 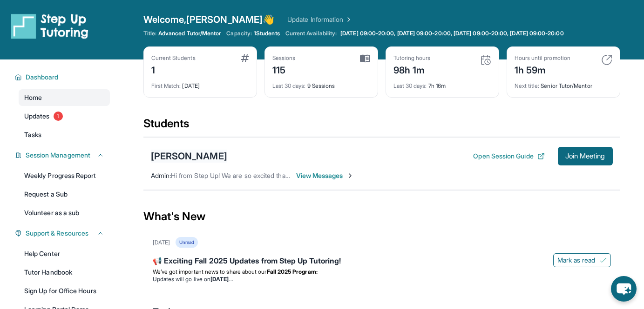 I want to click on span: Session Management, so click(x=58, y=155).